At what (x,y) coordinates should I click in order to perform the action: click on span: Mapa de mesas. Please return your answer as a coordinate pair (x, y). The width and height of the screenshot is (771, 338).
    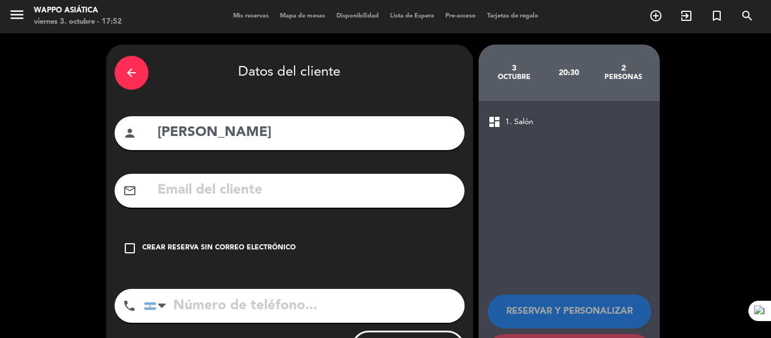
    Looking at the image, I should click on (302, 16).